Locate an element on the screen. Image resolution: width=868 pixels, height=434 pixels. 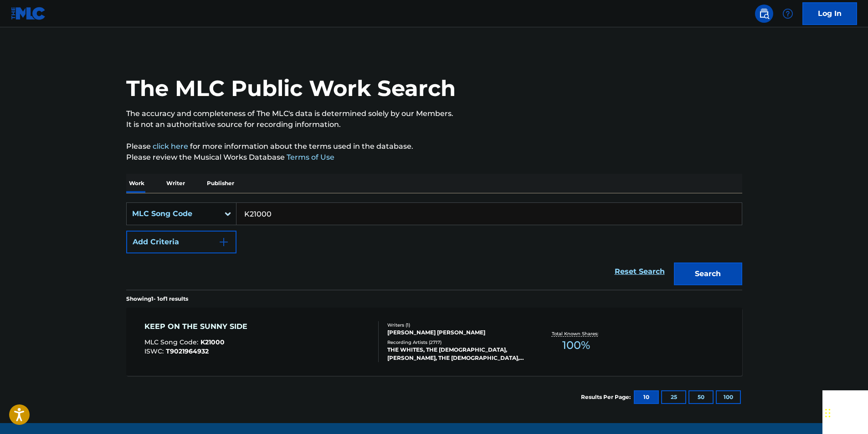
span: ISWC : is located at coordinates (155, 352).